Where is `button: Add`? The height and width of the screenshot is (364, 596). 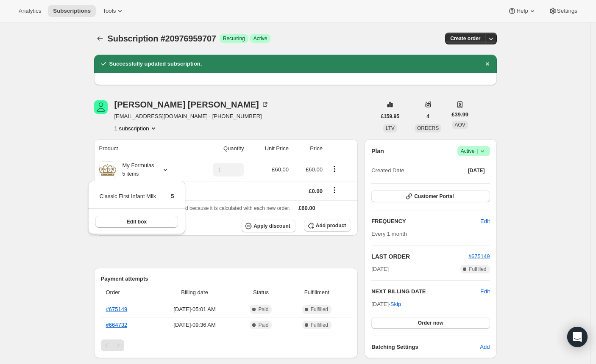 button: Add is located at coordinates (485, 347).